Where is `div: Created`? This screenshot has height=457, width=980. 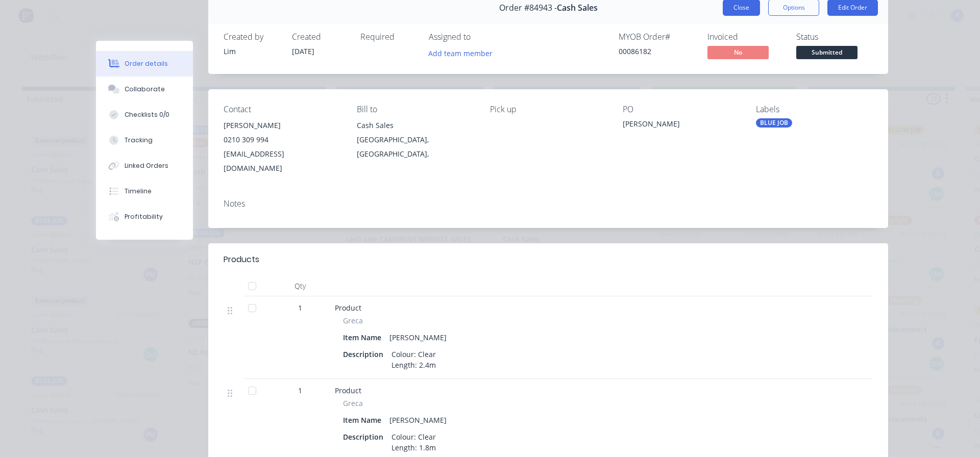 div: Created is located at coordinates (320, 37).